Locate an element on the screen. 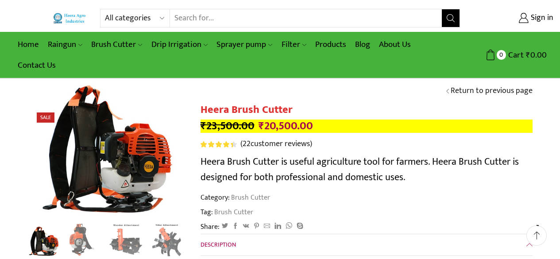 The image size is (560, 259). span: Share: is located at coordinates (210, 227).